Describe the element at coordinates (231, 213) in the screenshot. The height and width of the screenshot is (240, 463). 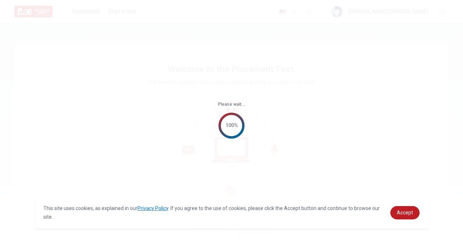
I see `div: cookieconsent` at that location.